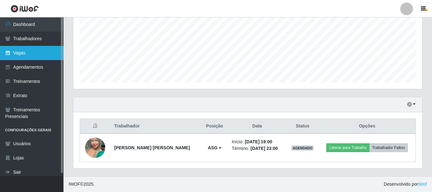 The image size is (432, 192). Describe the element at coordinates (74, 185) in the screenshot. I see `span: IWOF` at that location.